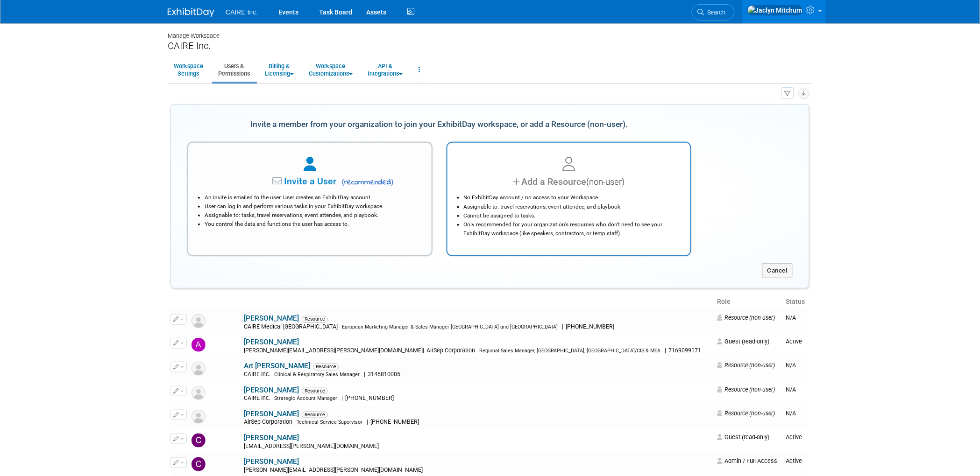 This screenshot has height=476, width=980. What do you see at coordinates (317, 374) in the screenshot?
I see `span: Clinical & Respiratory Sales Manager` at bounding box center [317, 374].